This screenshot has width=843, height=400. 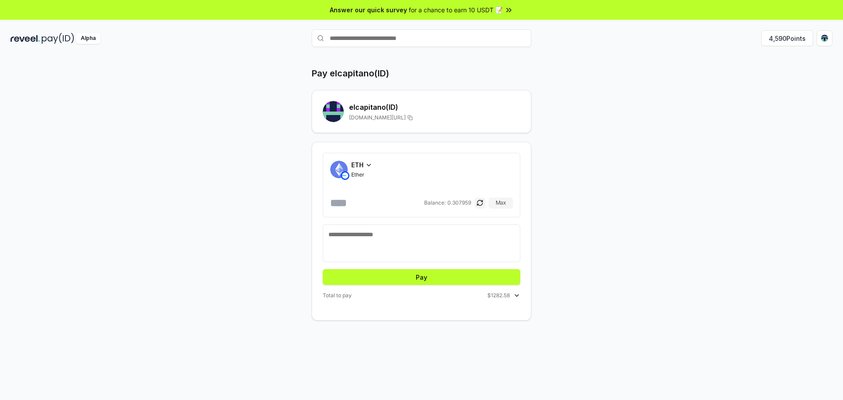 I want to click on button: Max, so click(x=500, y=203).